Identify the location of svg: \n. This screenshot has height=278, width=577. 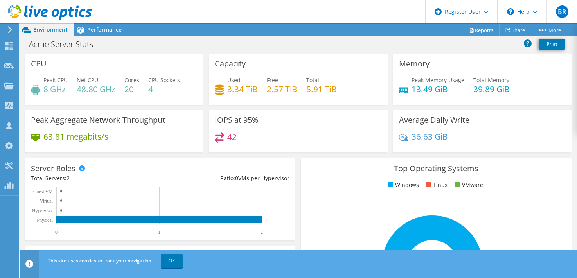
(510, 12).